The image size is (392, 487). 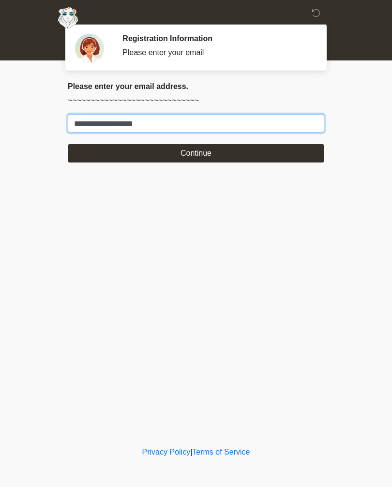 I want to click on button: Continue, so click(x=196, y=153).